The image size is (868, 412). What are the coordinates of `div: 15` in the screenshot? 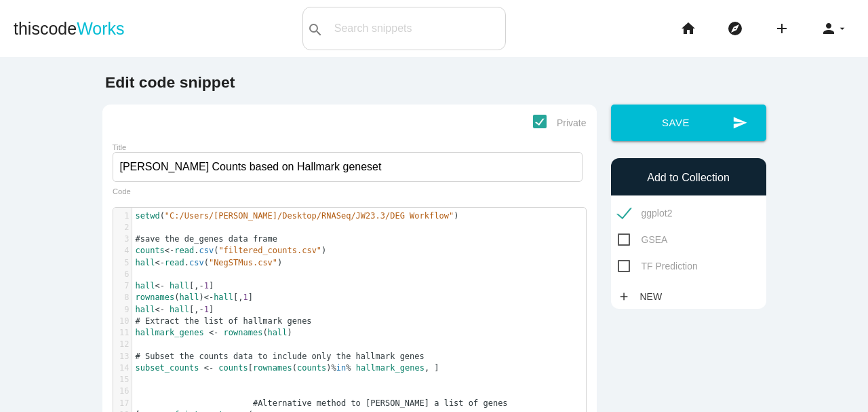 It's located at (122, 380).